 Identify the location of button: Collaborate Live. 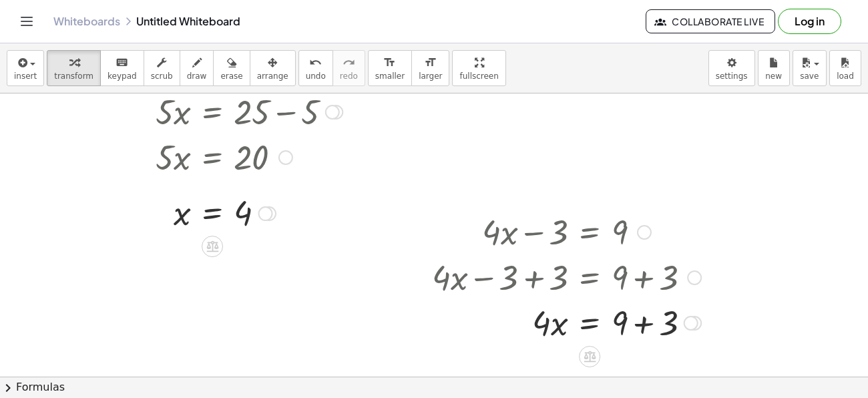
(710, 21).